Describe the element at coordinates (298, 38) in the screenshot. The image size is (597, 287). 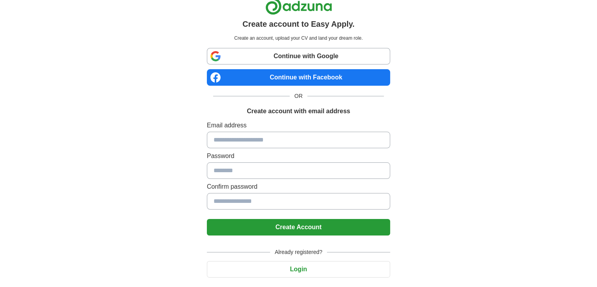
I see `p: Create an account, upload your CV and land your dream role.` at that location.